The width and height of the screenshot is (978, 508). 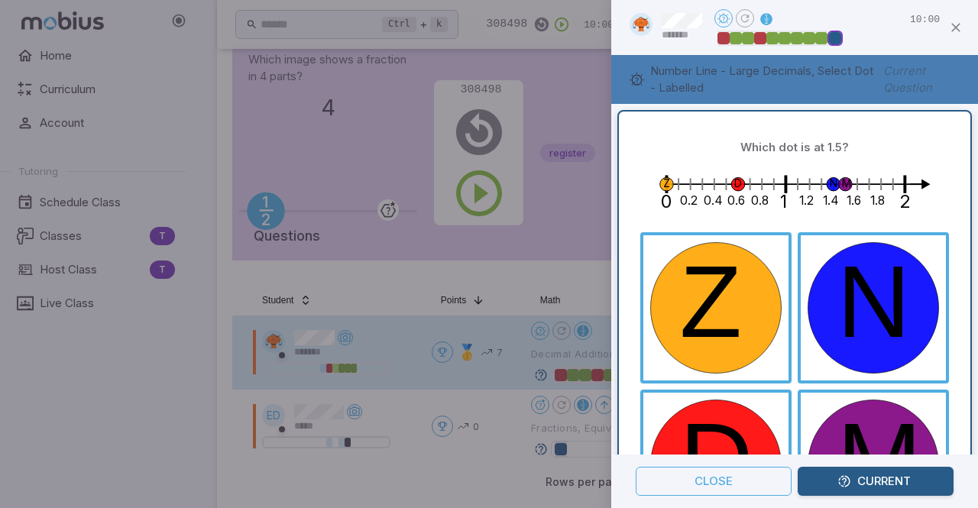 What do you see at coordinates (736, 200) in the screenshot?
I see `text: 0.6` at bounding box center [736, 200].